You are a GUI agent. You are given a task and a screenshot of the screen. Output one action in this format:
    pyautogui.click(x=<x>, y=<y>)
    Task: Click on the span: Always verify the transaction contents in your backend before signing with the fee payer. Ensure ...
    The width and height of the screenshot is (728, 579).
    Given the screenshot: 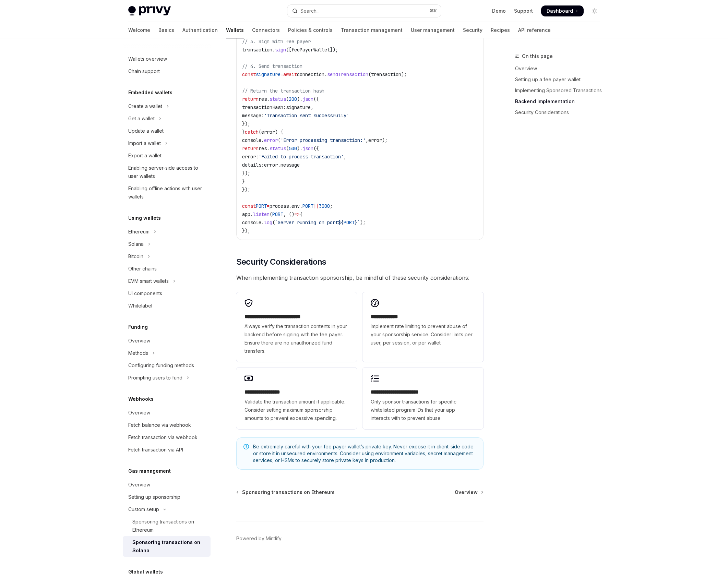 What is the action you would take?
    pyautogui.click(x=297, y=339)
    